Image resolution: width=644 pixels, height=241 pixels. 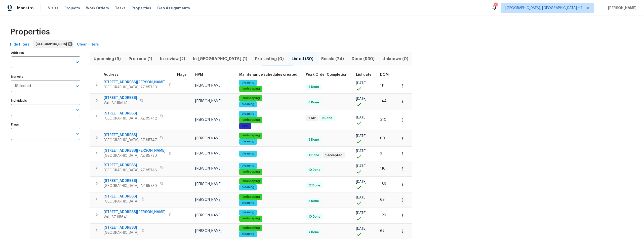 What do you see at coordinates (313, 155) in the screenshot?
I see `span: 4 Done` at bounding box center [313, 155].